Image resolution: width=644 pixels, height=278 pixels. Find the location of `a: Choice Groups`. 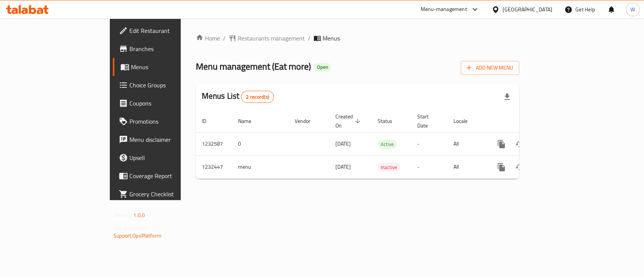

a: Choice Groups is located at coordinates (165, 85).